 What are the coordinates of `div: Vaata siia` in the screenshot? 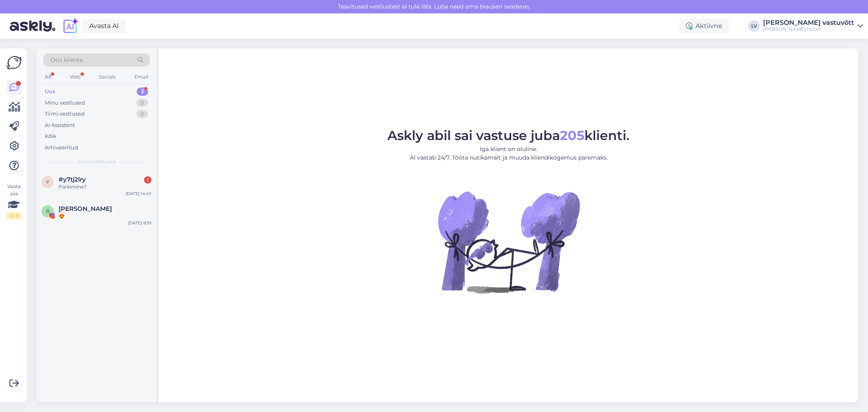 It's located at (14, 201).